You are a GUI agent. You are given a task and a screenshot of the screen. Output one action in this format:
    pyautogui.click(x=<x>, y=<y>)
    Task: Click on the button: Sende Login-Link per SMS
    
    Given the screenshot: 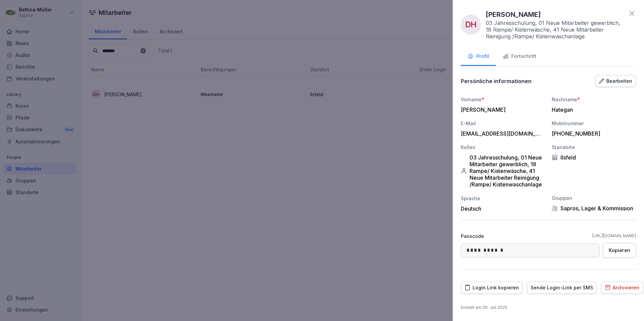 What is the action you would take?
    pyautogui.click(x=562, y=288)
    